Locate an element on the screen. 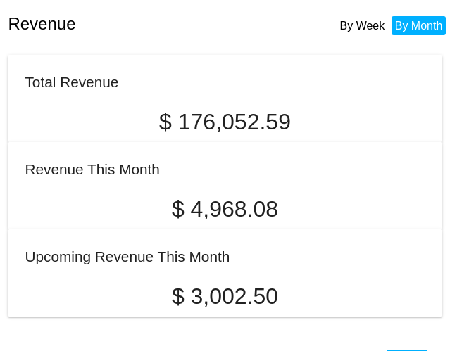 The height and width of the screenshot is (351, 450). p: $ 4,968.08 is located at coordinates (224, 209).